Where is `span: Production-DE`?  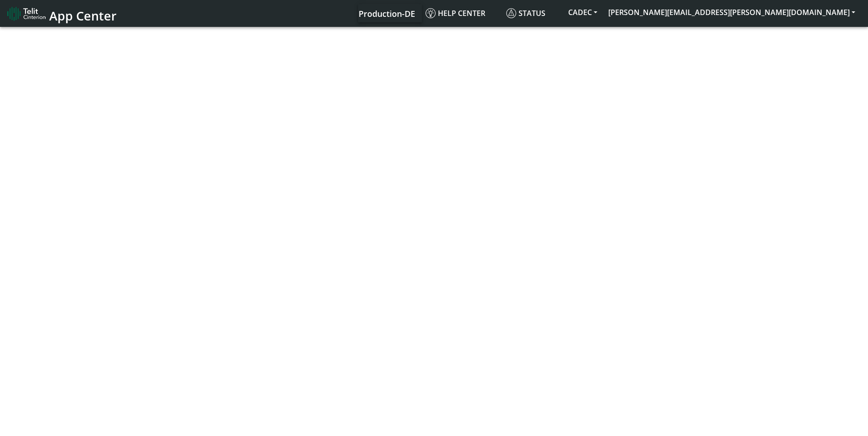
span: Production-DE is located at coordinates (387, 14).